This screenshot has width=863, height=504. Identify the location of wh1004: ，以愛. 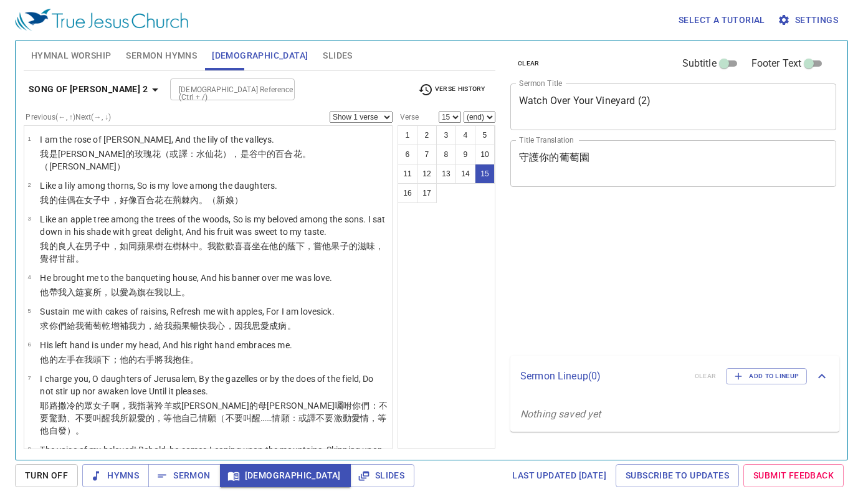
(145, 292).